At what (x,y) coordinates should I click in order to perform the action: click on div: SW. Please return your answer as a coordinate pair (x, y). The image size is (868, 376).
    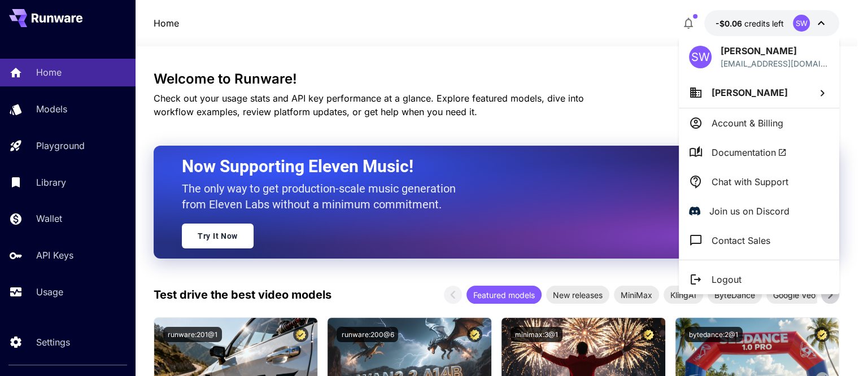
    Looking at the image, I should click on (700, 57).